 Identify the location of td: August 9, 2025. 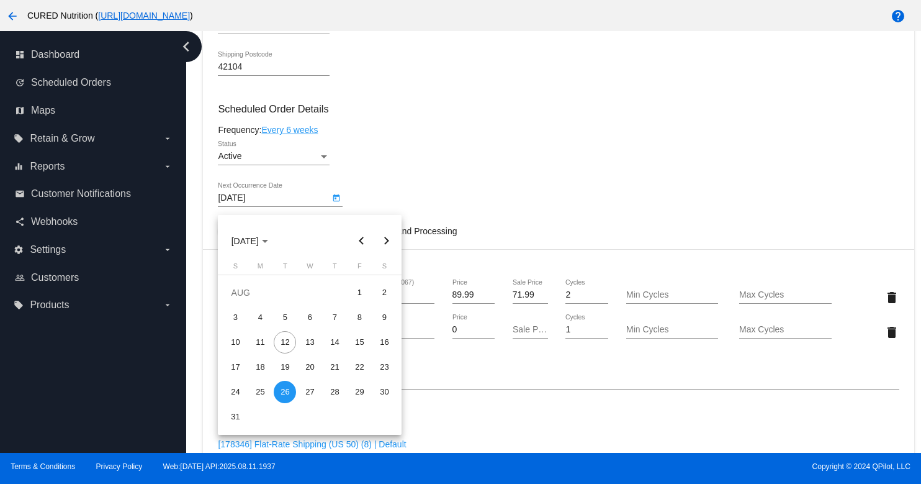
(384, 317).